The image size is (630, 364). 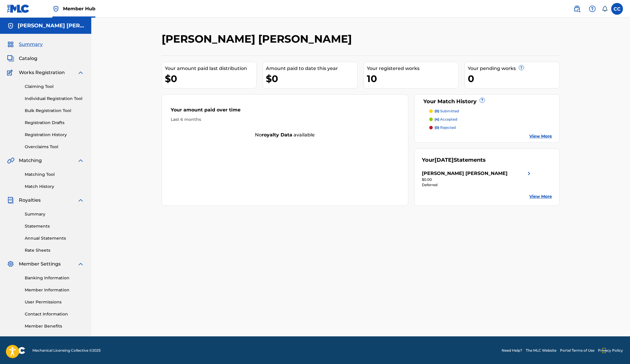 What do you see at coordinates (437, 119) in the screenshot?
I see `span: (4)` at bounding box center [437, 119].